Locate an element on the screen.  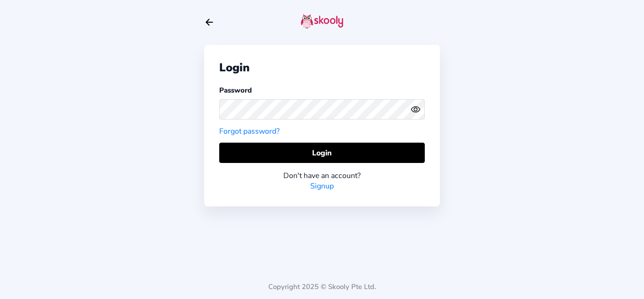
label: Password is located at coordinates (235, 90).